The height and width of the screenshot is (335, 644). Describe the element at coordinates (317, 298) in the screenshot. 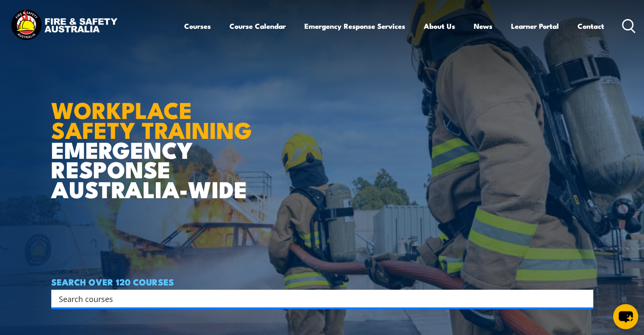

I see `input: Search input` at that location.